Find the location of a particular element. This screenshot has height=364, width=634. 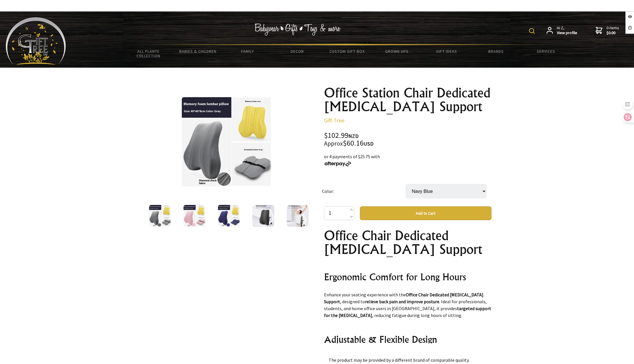

a: Babies & Children is located at coordinates (198, 51).